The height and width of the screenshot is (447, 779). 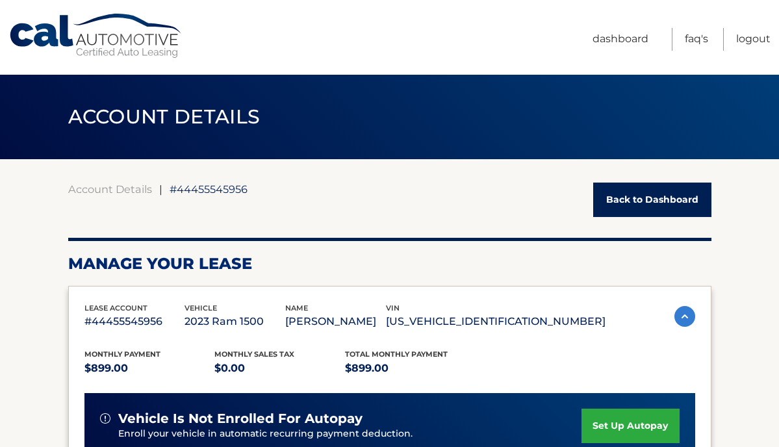 What do you see at coordinates (350, 434) in the screenshot?
I see `p: Enroll your vehicle in automatic recurring payment deduction.` at bounding box center [350, 434].